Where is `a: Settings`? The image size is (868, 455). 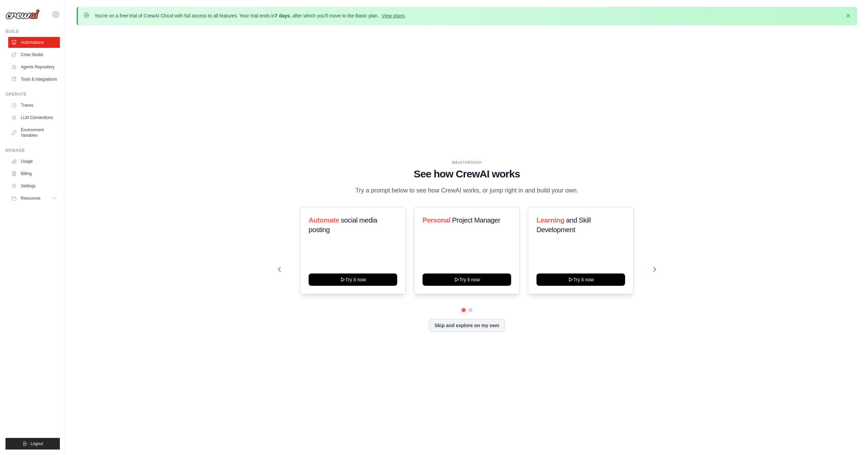
a: Settings is located at coordinates (34, 186).